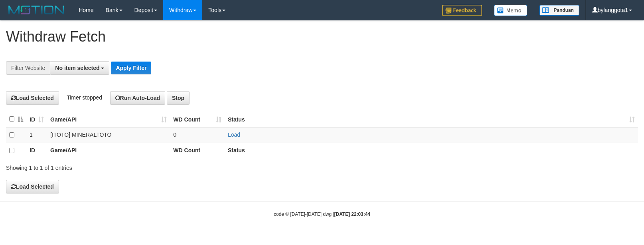  What do you see at coordinates (134, 166) in the screenshot?
I see `div: Showing 1 to 1 of 1 entries` at bounding box center [134, 166].